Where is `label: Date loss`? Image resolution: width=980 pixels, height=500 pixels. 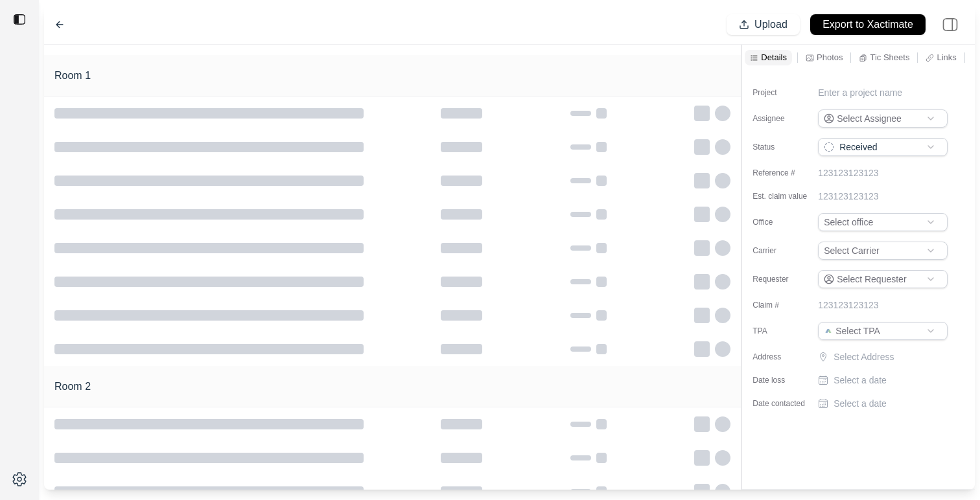
label: Date loss is located at coordinates (785, 380).